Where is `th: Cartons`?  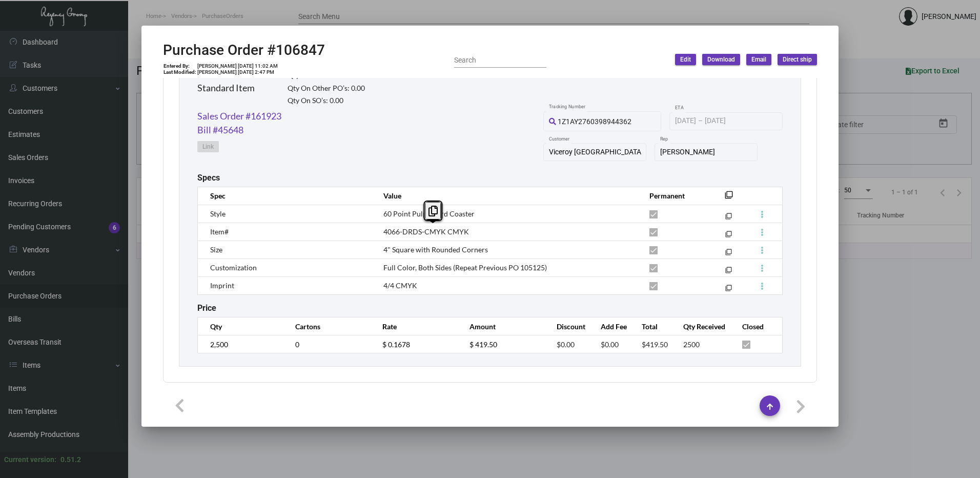
th: Cartons is located at coordinates (329, 326).